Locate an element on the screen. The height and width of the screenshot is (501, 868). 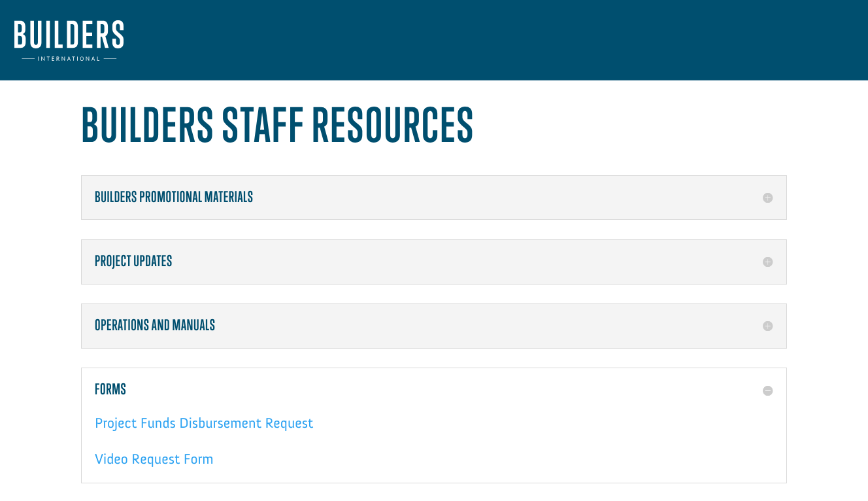
img: Builders International is located at coordinates (69, 41).